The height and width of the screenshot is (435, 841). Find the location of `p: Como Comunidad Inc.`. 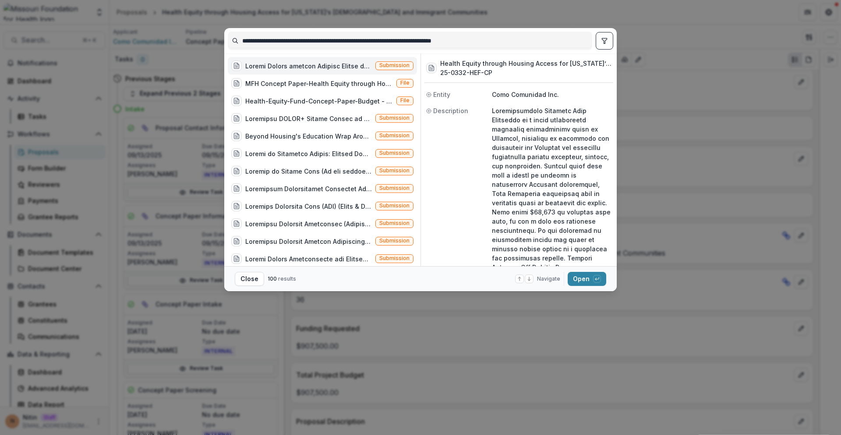

p: Como Comunidad Inc. is located at coordinates (552, 94).